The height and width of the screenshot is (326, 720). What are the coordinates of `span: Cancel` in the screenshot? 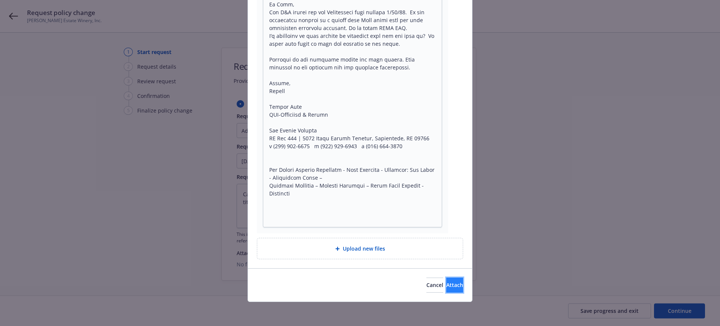 It's located at (435, 285).